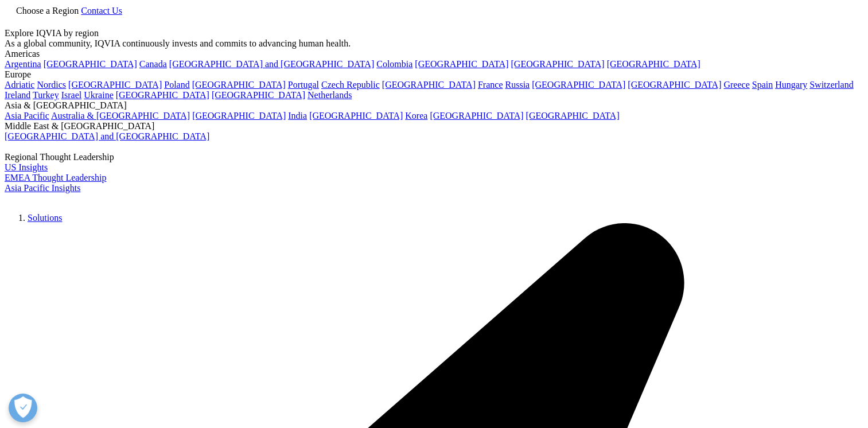  I want to click on a: Korea, so click(416, 116).